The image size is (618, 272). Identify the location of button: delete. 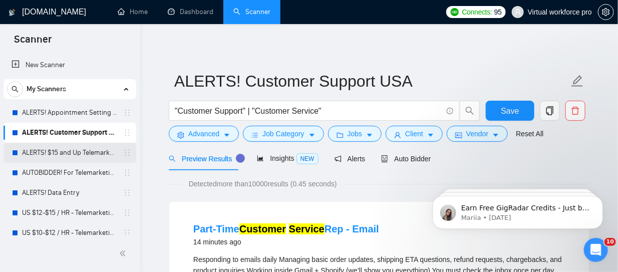
(576, 111).